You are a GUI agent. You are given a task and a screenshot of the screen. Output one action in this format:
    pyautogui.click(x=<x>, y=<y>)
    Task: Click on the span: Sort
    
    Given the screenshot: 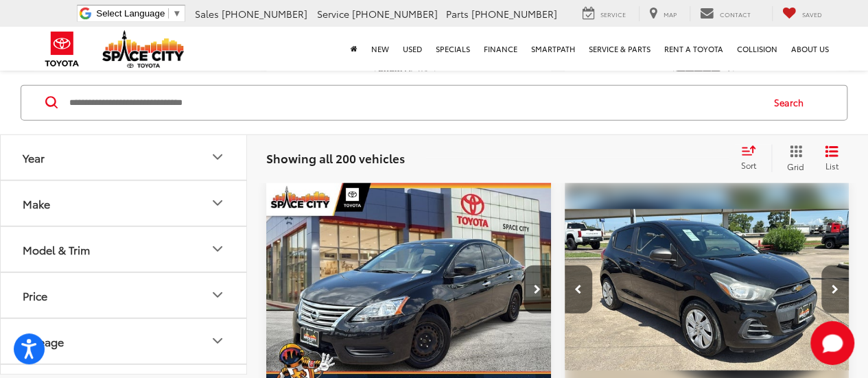 What is the action you would take?
    pyautogui.click(x=749, y=164)
    